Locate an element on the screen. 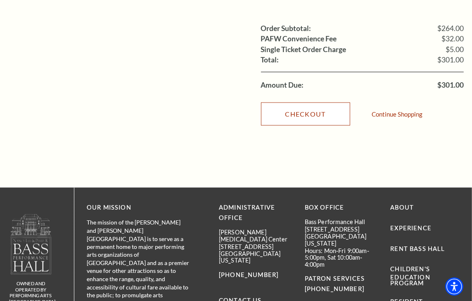 This screenshot has width=472, height=301. label: Order Subtotal: is located at coordinates (286, 28).